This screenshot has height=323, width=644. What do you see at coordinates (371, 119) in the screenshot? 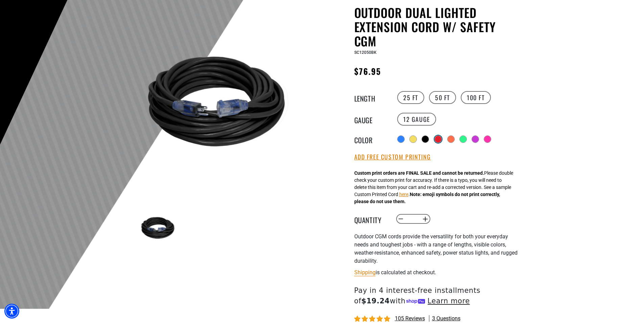
I see `legend: Gauge` at bounding box center [371, 119].